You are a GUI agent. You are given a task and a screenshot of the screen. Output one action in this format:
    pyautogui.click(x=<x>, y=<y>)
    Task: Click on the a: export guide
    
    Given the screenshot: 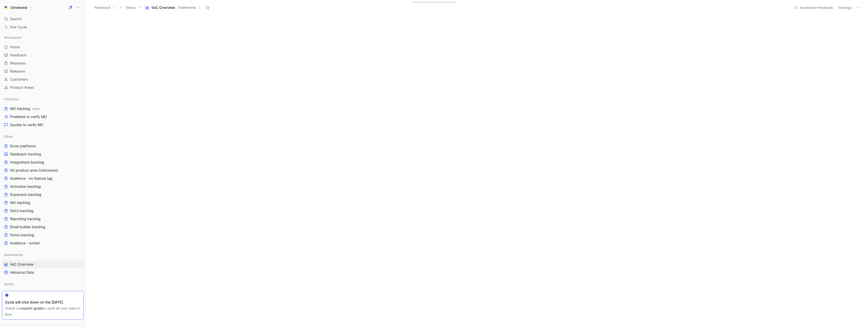 What is the action you would take?
    pyautogui.click(x=32, y=308)
    